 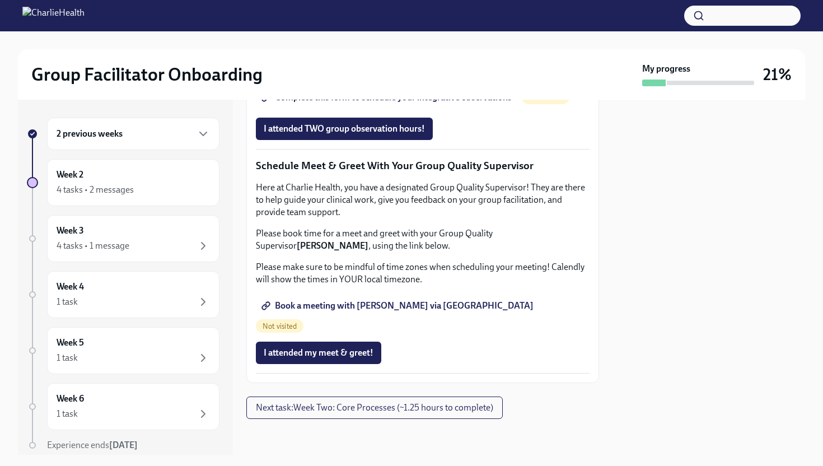 I want to click on div: 4 tasks • 1 message, so click(x=93, y=246).